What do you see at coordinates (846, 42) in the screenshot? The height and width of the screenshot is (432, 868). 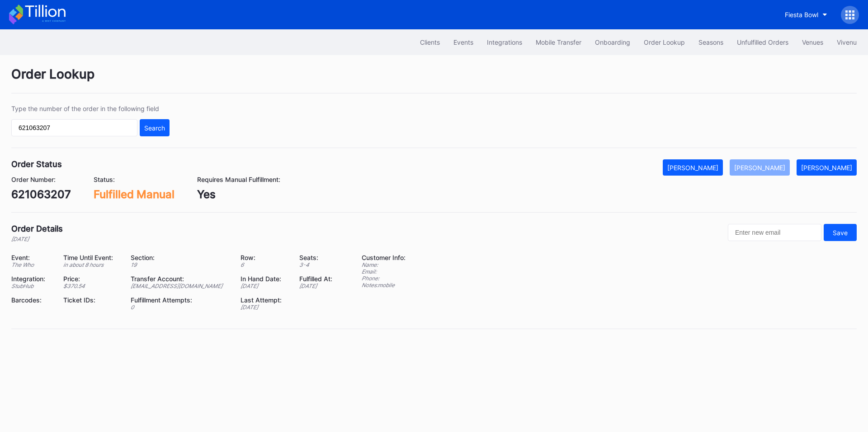 I see `div: Vivenu` at bounding box center [846, 42].